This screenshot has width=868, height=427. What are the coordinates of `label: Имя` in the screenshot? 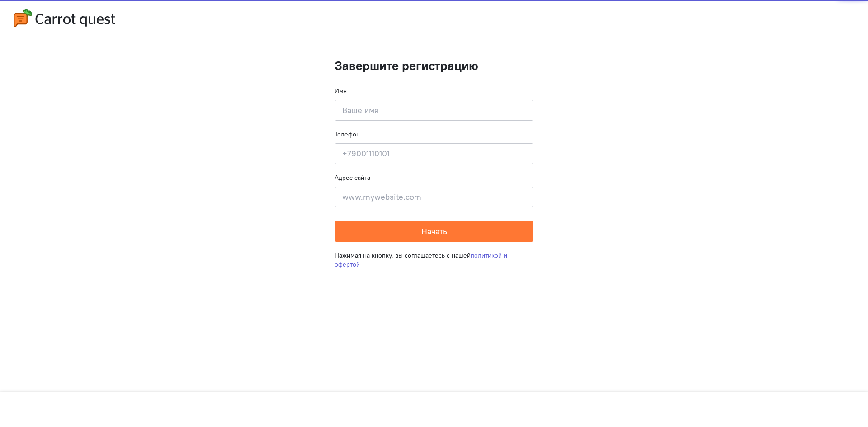 It's located at (340, 91).